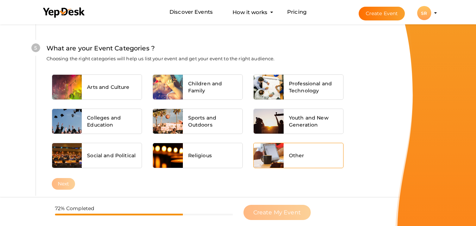 The width and height of the screenshot is (476, 226). What do you see at coordinates (296, 12) in the screenshot?
I see `a: Pricing` at bounding box center [296, 12].